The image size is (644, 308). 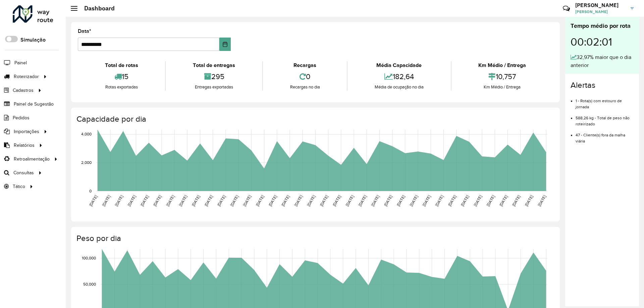 I want to click on div: Média de ocupação no dia, so click(x=399, y=87).